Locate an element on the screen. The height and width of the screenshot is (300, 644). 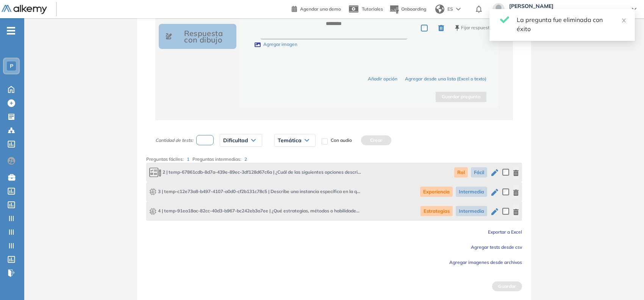
button: Fijar respuesta is located at coordinates (474, 28).